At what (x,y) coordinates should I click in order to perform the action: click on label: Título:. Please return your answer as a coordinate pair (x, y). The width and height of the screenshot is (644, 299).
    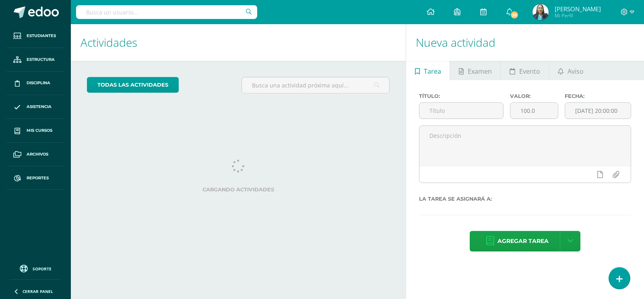
    Looking at the image, I should click on (461, 96).